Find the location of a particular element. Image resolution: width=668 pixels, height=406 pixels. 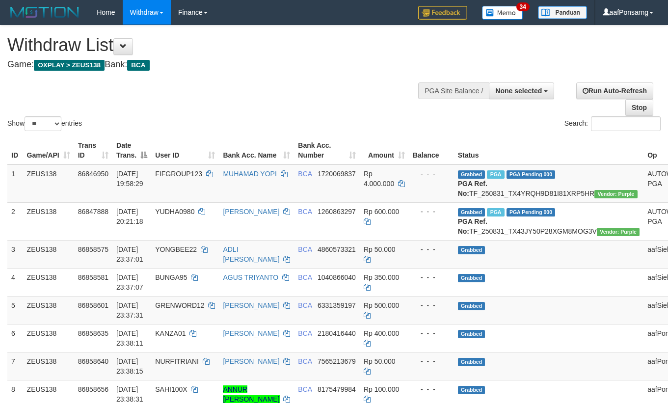

span: NURFITRIANI is located at coordinates (177, 361).